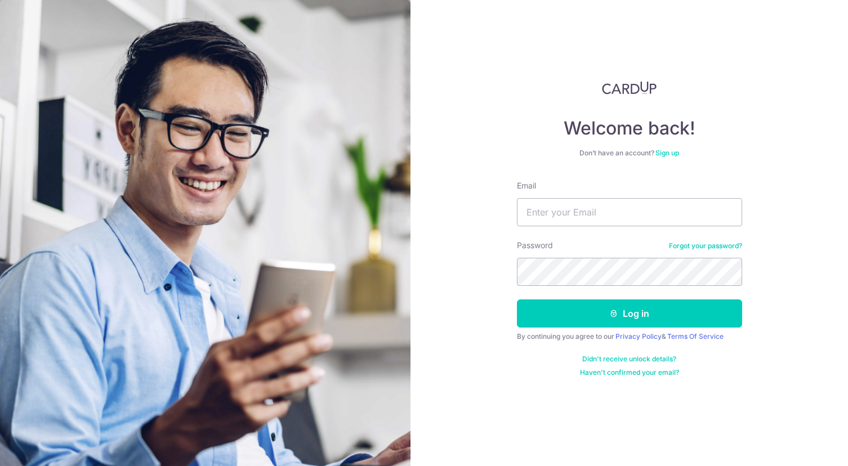 The width and height of the screenshot is (848, 466). What do you see at coordinates (630, 337) in the screenshot?
I see `div: By continuing you agree to our &` at bounding box center [630, 337].